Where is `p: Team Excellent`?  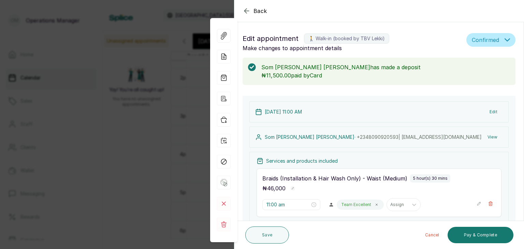
p: Team Excellent is located at coordinates (356, 205).